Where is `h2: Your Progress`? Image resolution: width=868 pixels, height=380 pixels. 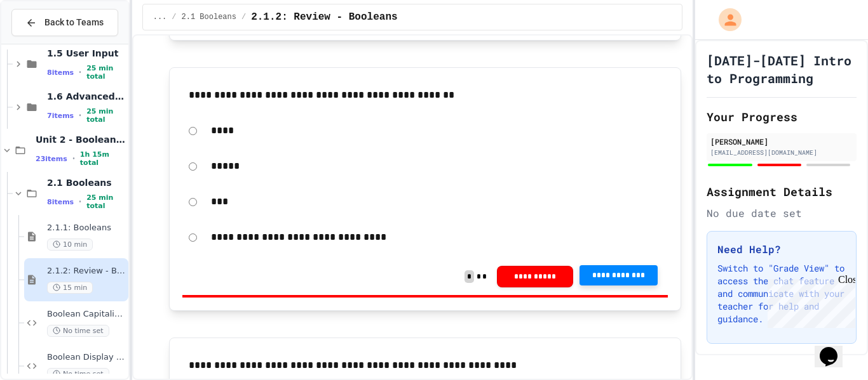
h2: Your Progress is located at coordinates (782, 117).